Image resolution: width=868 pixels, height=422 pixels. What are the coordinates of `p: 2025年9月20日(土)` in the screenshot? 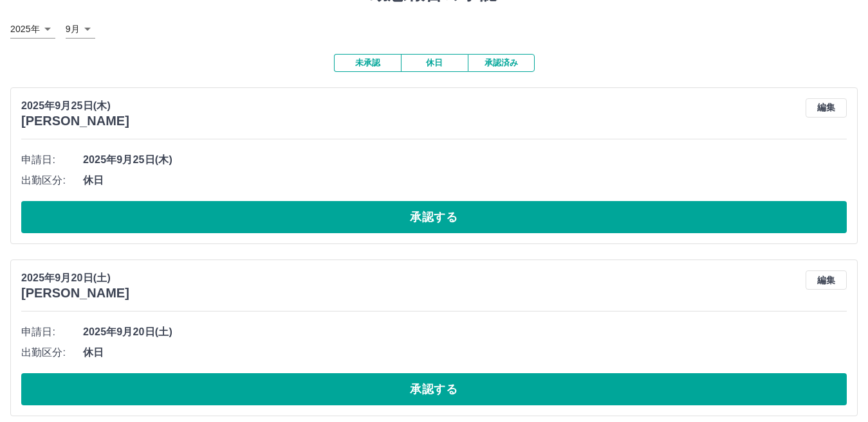 It's located at (76, 279).